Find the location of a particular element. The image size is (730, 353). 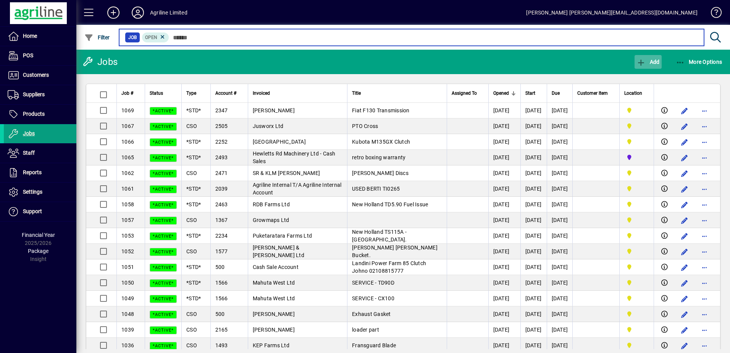

span: Due is located at coordinates (556, 93).